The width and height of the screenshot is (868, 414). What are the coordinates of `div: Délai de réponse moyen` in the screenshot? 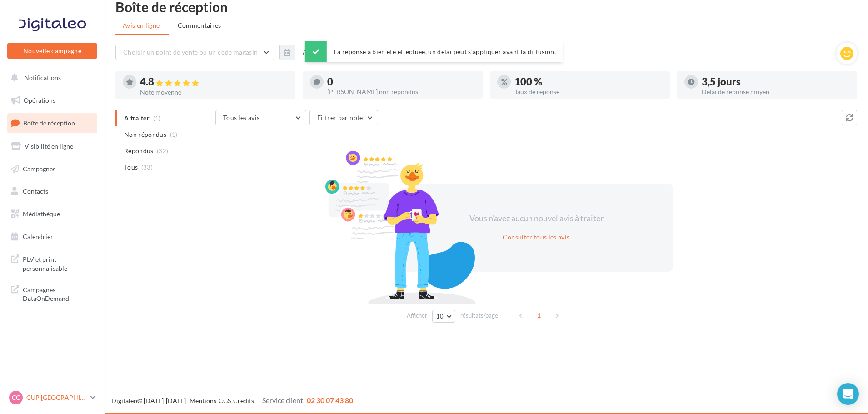 It's located at (776, 92).